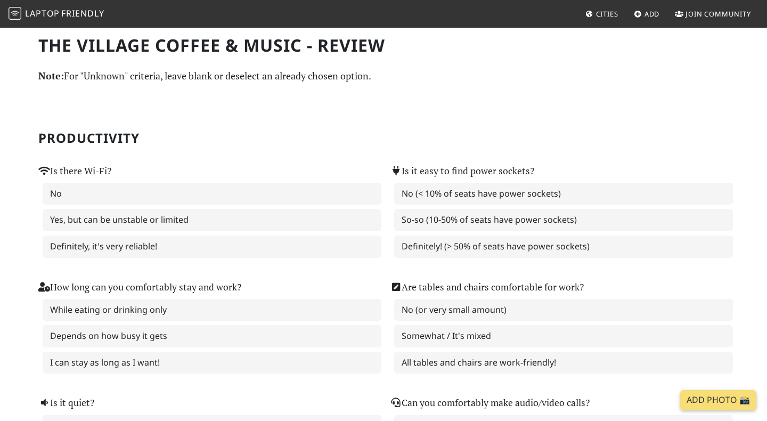  Describe the element at coordinates (15, 13) in the screenshot. I see `img: LaptopFriendly` at that location.